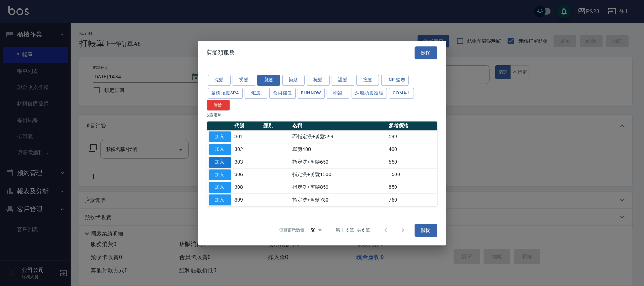 The image size is (644, 286). Describe the element at coordinates (311, 94) in the screenshot. I see `button: FUNNOW` at that location.